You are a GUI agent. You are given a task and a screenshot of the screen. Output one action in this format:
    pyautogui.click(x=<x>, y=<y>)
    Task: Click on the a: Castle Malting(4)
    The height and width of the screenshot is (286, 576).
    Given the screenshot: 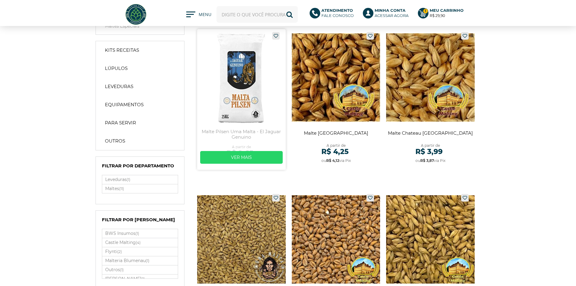 What is the action you would take?
    pyautogui.click(x=140, y=242)
    